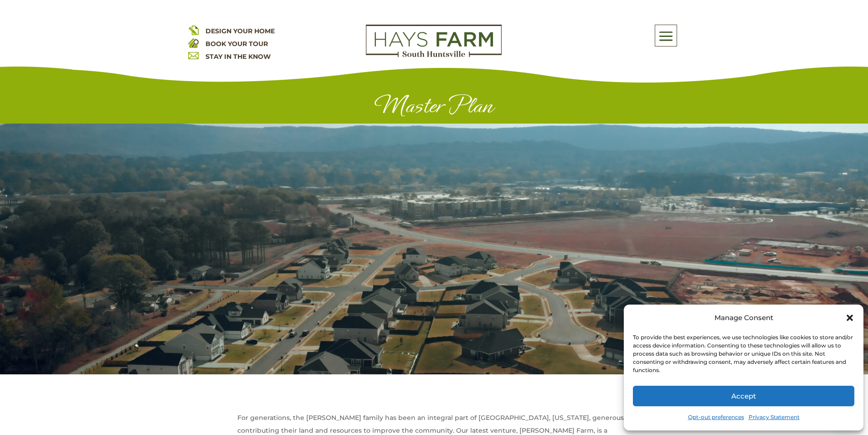  What do you see at coordinates (434, 108) in the screenshot?
I see `h1: Master Plan` at bounding box center [434, 108].